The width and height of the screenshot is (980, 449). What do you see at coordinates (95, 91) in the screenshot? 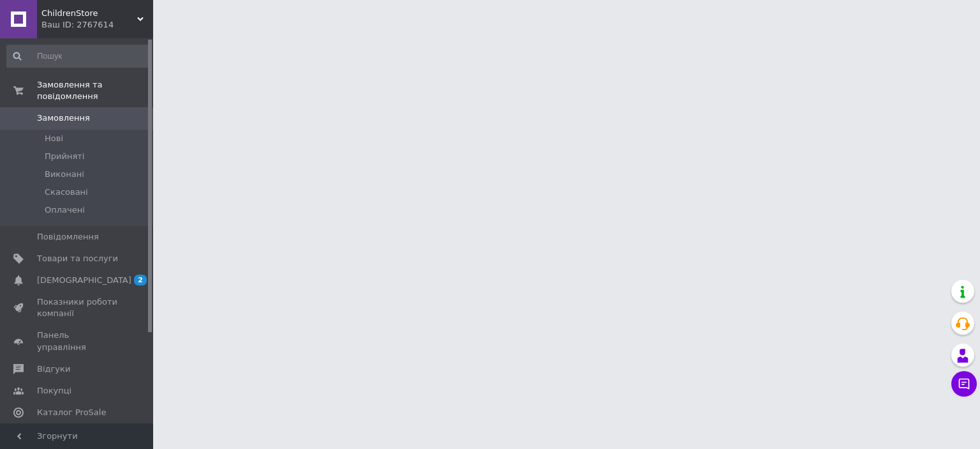
I see `span: Замовлення та повідомлення` at bounding box center [95, 91].